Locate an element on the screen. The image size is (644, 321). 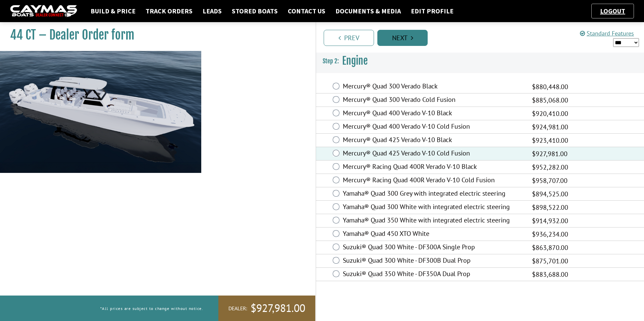
label: Mercury® Quad 300 Verado Cold Fusion is located at coordinates (433, 100).